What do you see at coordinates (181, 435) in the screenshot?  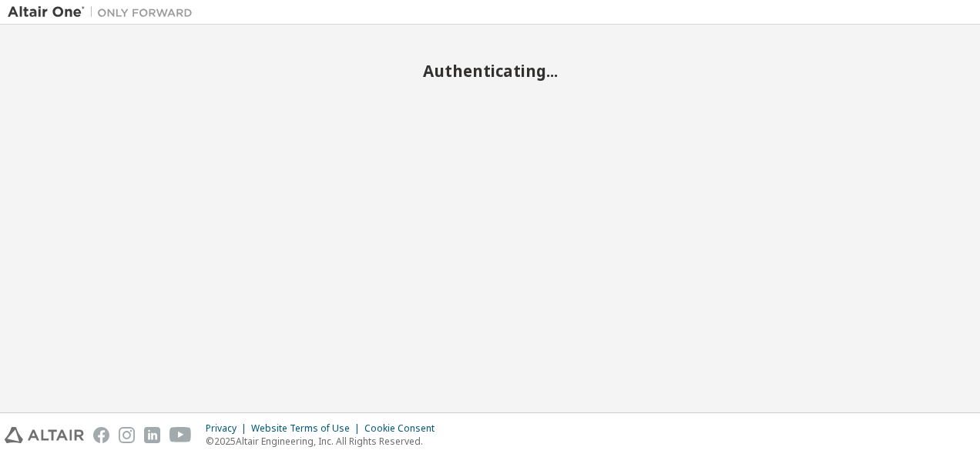 I see `img: youtube.svg` at bounding box center [181, 435].